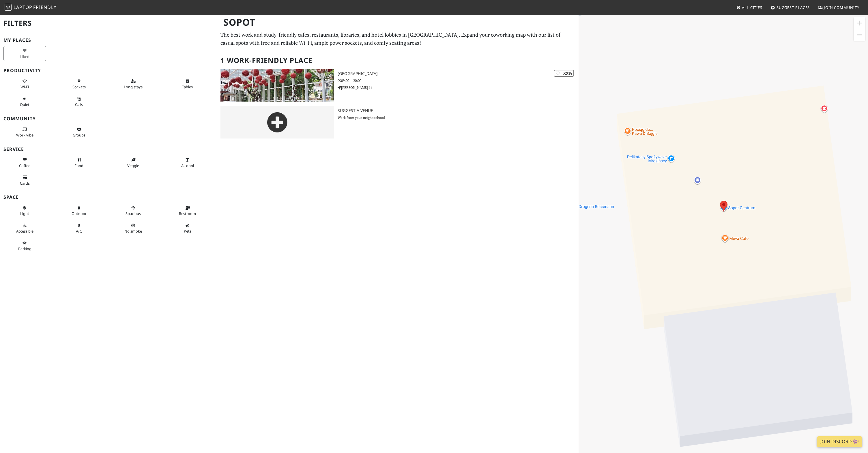 The image size is (868, 453). Describe the element at coordinates (79, 162) in the screenshot. I see `button: Food` at that location.